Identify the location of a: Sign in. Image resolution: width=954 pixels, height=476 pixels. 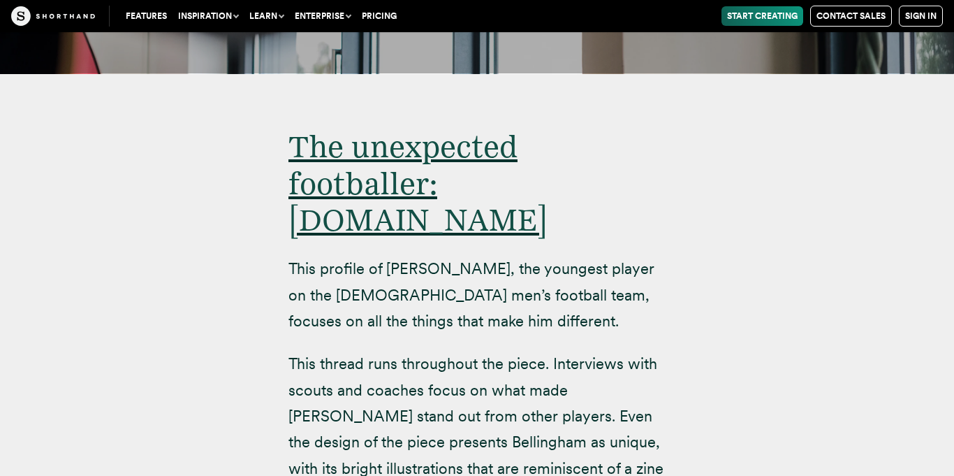
(920, 16).